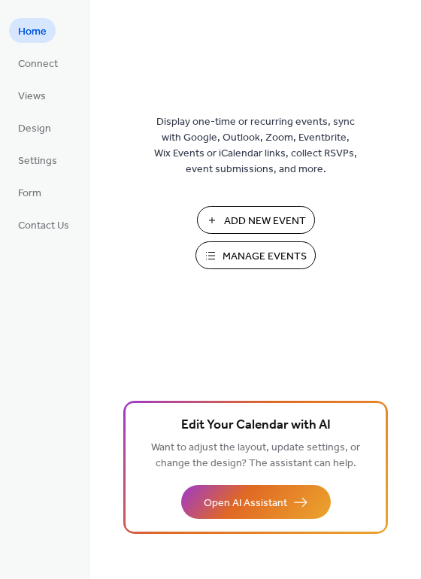 The width and height of the screenshot is (421, 579). Describe the element at coordinates (32, 30) in the screenshot. I see `a: Home` at that location.